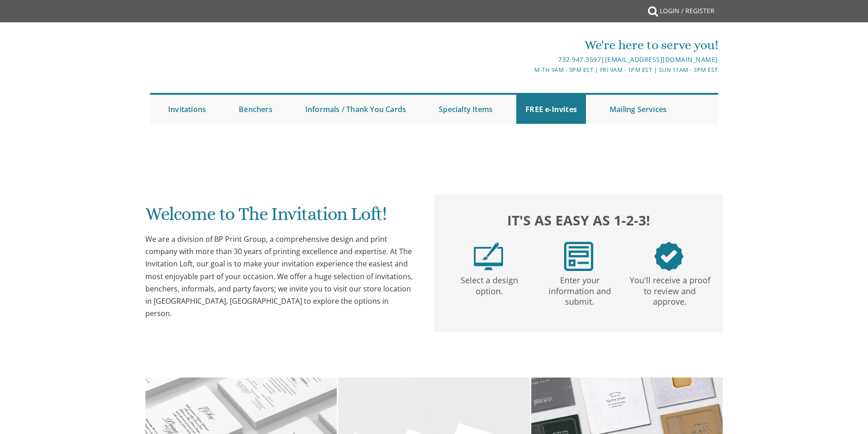 This screenshot has width=868, height=434. I want to click on div: M-Th 9am - 5pm EST | Fri 9am - 1pm EST | Sun 11am - 3pm EST, so click(529, 70).